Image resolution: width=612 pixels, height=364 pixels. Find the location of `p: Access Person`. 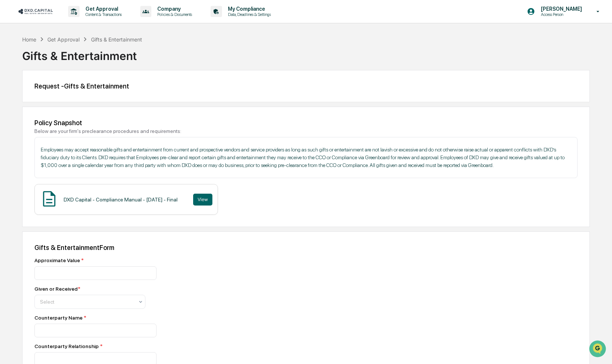

p: Access Person is located at coordinates (560, 15).